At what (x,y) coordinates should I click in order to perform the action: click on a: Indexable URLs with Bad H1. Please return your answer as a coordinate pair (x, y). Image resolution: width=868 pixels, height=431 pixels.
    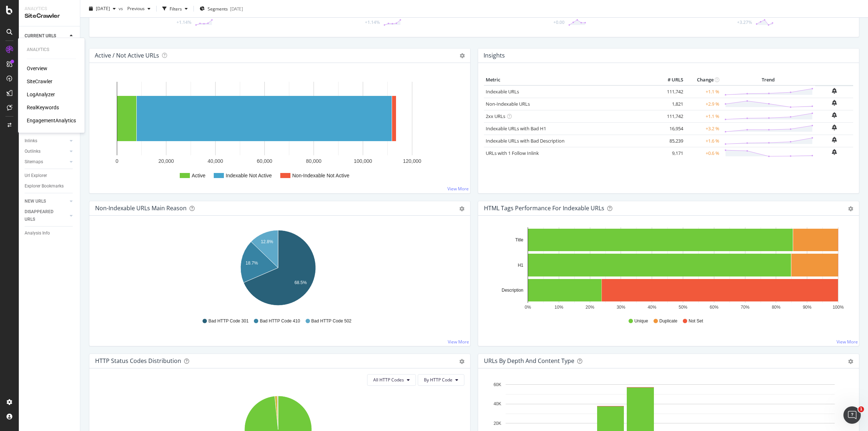
    Looking at the image, I should click on (516, 128).